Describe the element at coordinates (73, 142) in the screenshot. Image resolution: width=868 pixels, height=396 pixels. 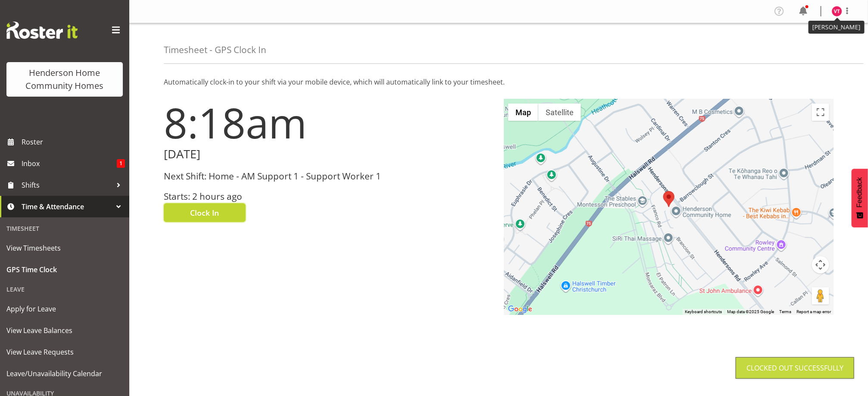
I see `span: Roster` at that location.